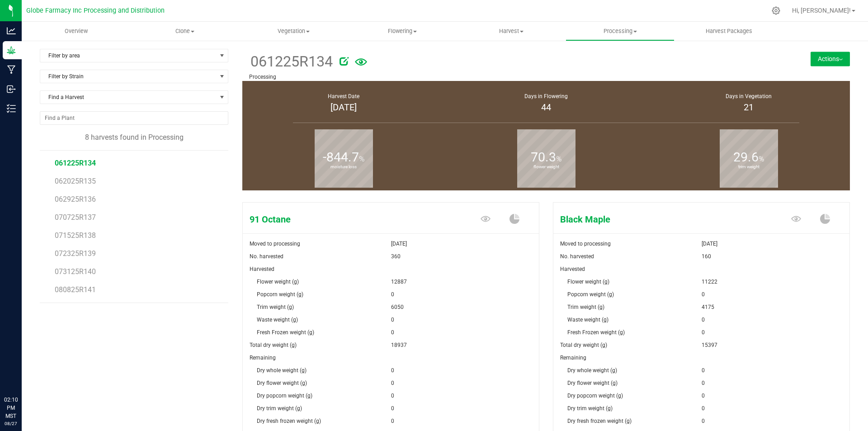 This screenshot has width=868, height=431. What do you see at coordinates (76, 31) in the screenshot?
I see `span: Overview` at bounding box center [76, 31].